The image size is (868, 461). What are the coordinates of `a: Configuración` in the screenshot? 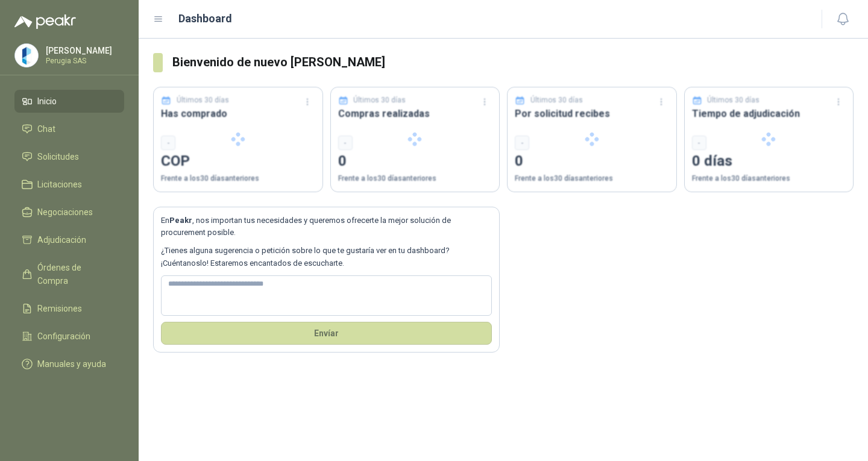 It's located at (69, 337).